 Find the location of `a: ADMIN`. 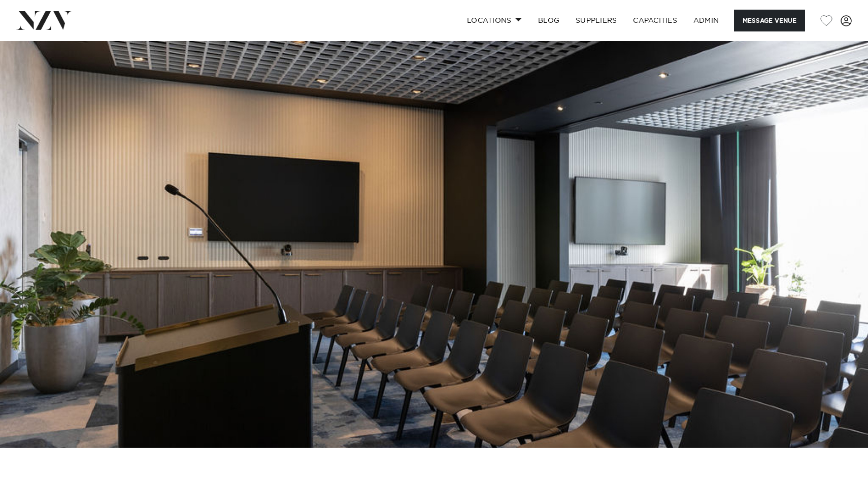

a: ADMIN is located at coordinates (706, 20).